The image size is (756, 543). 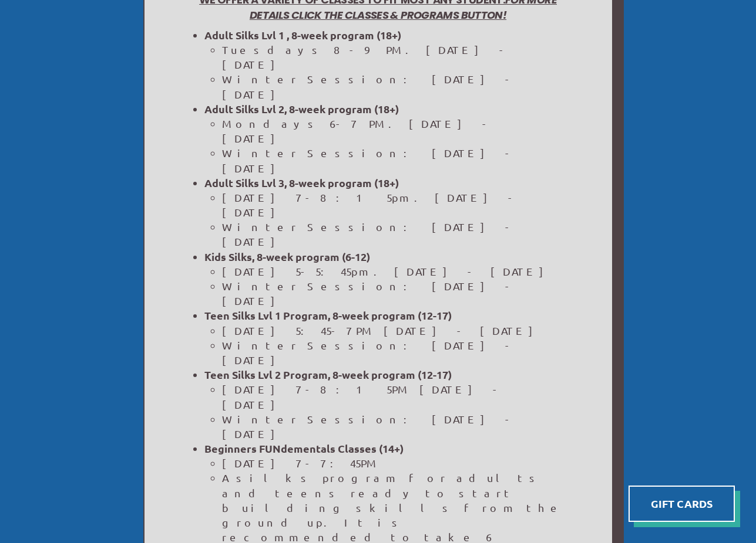 What do you see at coordinates (287, 256) in the screenshot?
I see `strong: Kids Silks, 8-week program (6-12)` at bounding box center [287, 256].